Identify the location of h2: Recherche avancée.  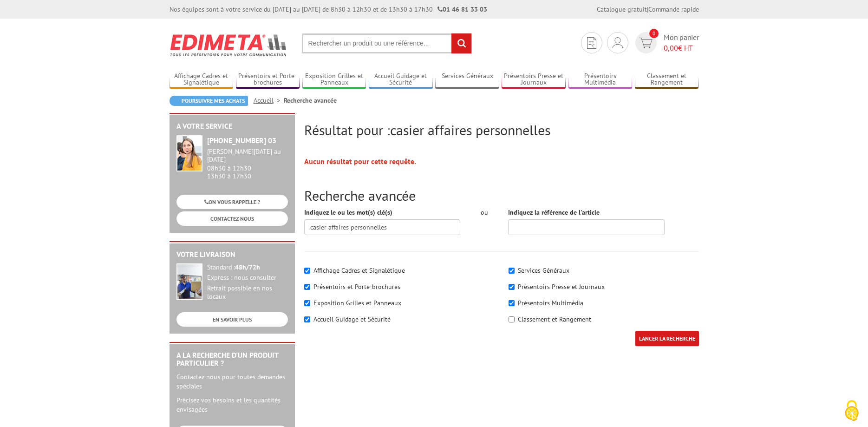
(502, 196).